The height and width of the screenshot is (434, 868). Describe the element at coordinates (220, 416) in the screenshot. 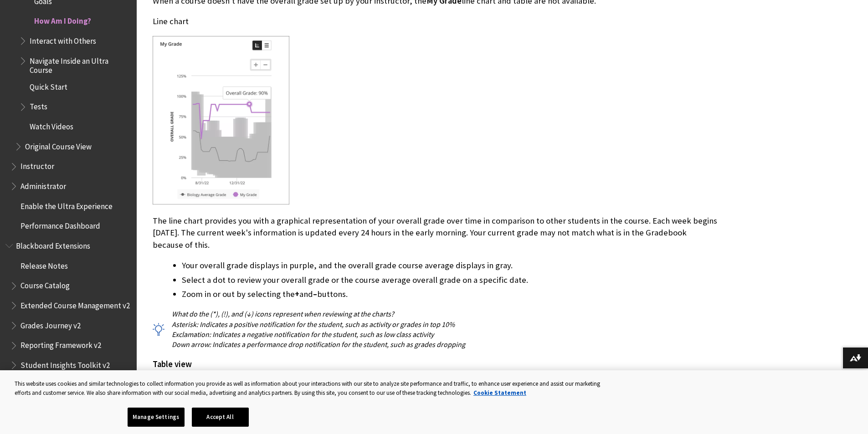

I see `button: Accept All` at that location.